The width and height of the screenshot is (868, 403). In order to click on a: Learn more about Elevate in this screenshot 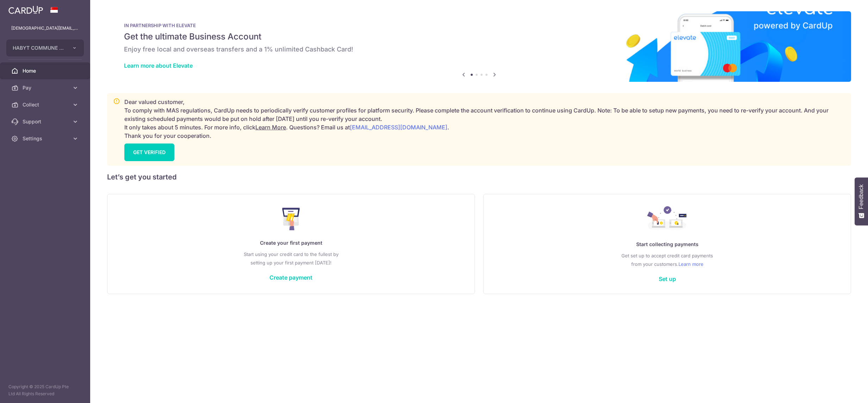, I will do `click(158, 65)`.